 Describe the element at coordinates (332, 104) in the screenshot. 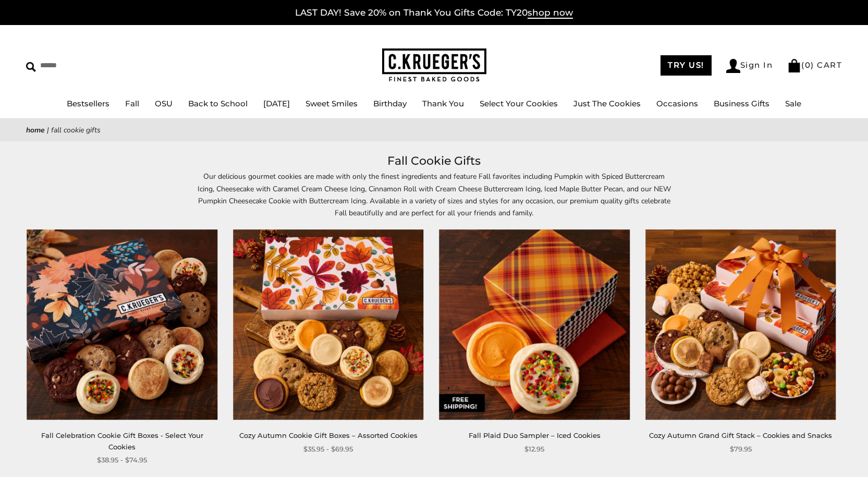

I see `a: Sweet Smiles` at that location.